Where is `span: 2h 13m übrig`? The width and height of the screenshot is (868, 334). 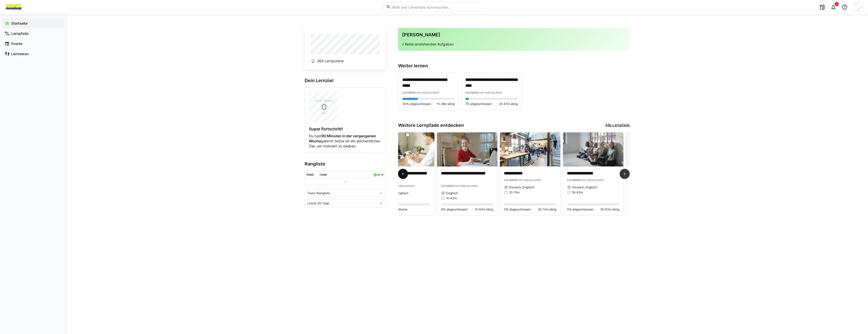 span: 2h 13m übrig is located at coordinates (547, 209).